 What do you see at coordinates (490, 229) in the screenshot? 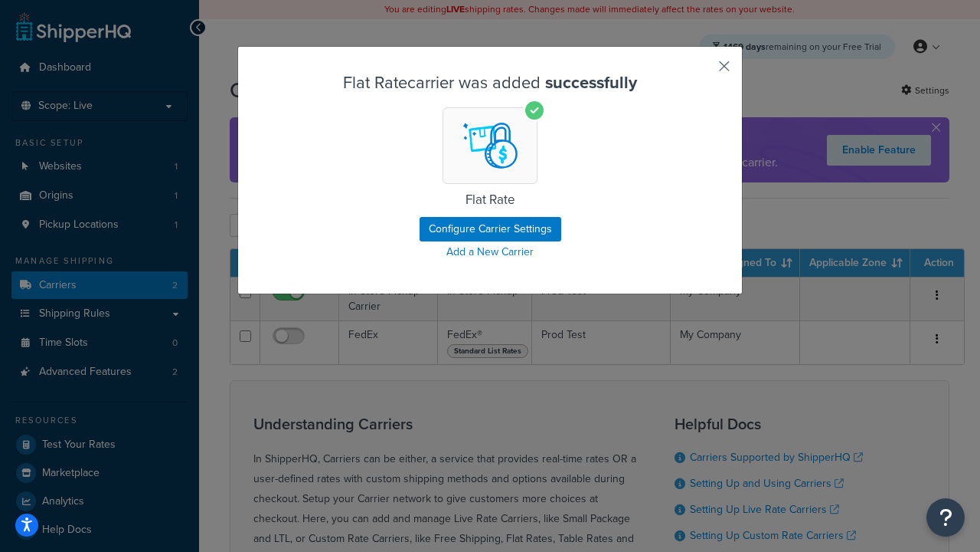
I see `button: Configure Carrier Settings` at bounding box center [490, 229].